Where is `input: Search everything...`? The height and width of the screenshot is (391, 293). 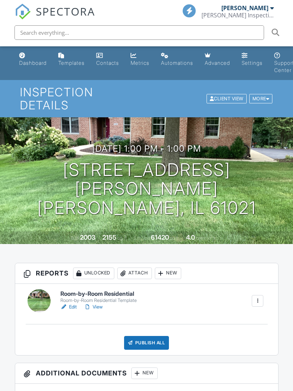 input: Search everything... is located at coordinates (139, 33).